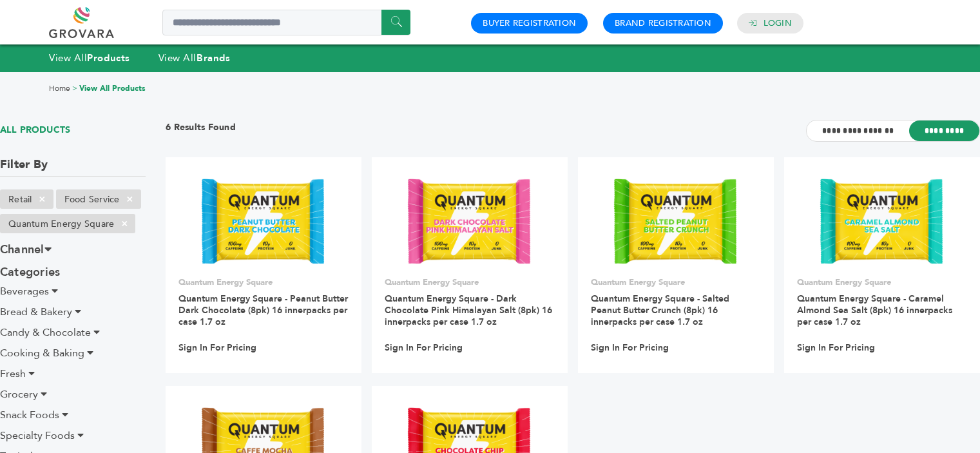 The image size is (980, 453). I want to click on a: Quantum Energy Square - Peanut Butter Dark Chocolate (8pk) 16 innerpacks per case 1.7 oz, so click(263, 309).